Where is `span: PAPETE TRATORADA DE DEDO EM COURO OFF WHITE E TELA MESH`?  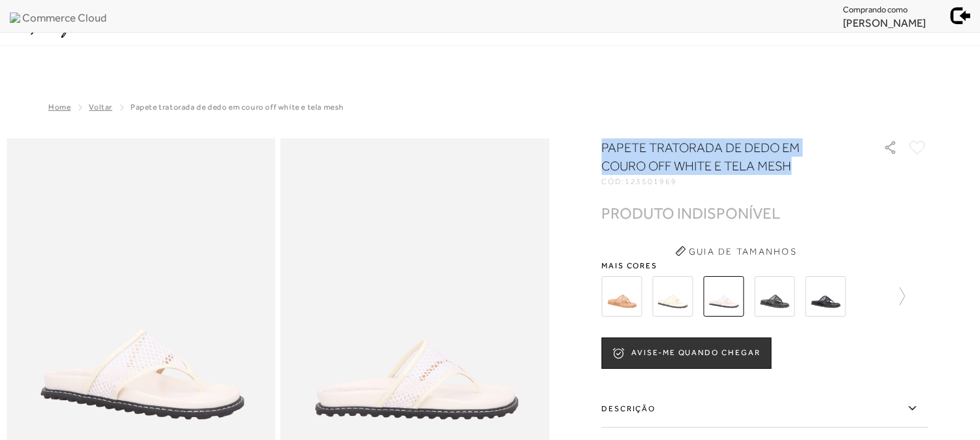 span: PAPETE TRATORADA DE DEDO EM COURO OFF WHITE E TELA MESH is located at coordinates (237, 107).